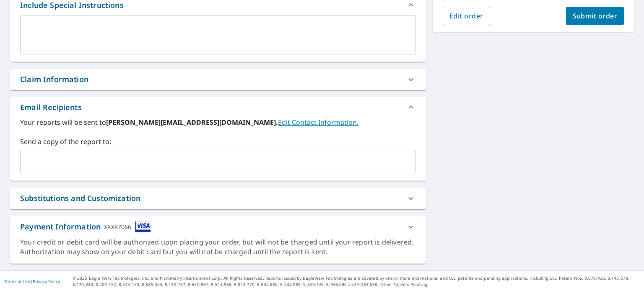 The width and height of the screenshot is (644, 291). Describe the element at coordinates (595, 16) in the screenshot. I see `span: Submit order` at that location.